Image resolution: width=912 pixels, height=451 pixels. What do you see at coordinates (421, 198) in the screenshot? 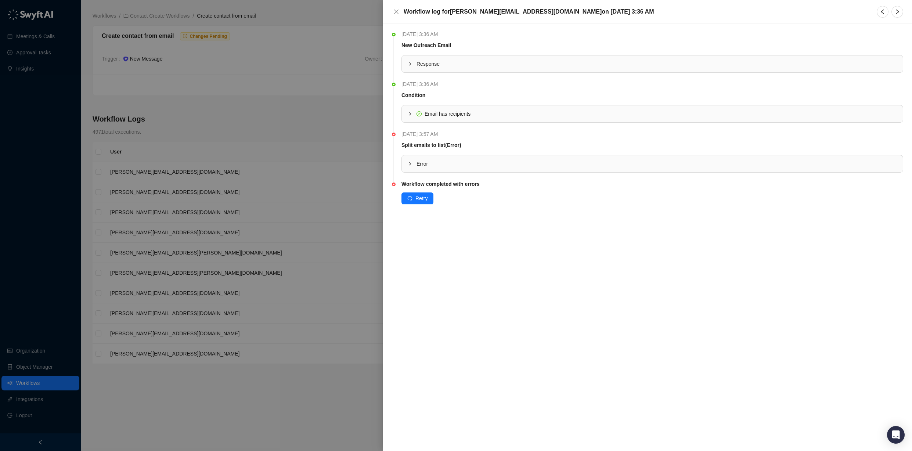
I see `span: Retry` at bounding box center [421, 198].